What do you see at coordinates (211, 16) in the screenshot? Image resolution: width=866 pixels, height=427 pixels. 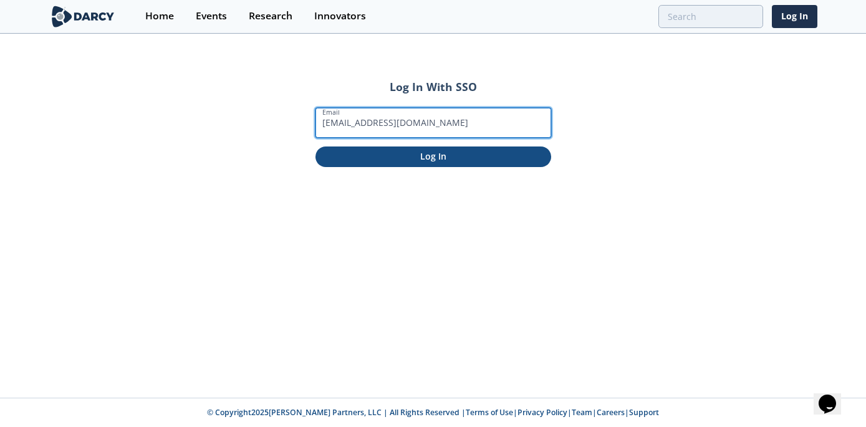 I see `div: Events` at bounding box center [211, 16].